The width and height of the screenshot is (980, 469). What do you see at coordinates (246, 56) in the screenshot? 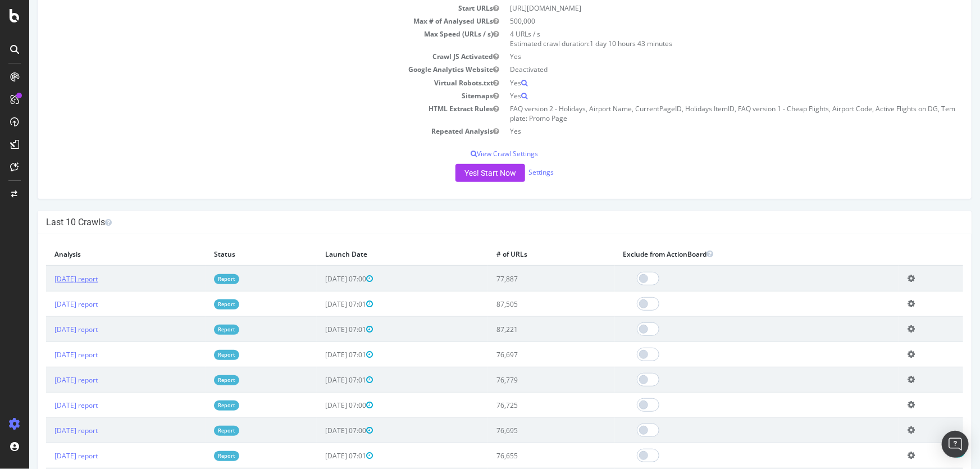
I see `td: Crawl JS Activated` at bounding box center [246, 56].